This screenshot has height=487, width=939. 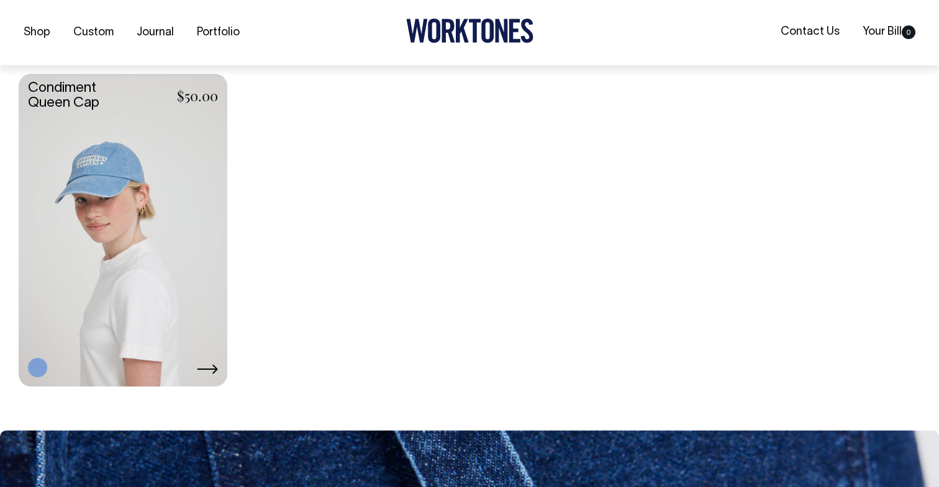 I want to click on a: Shop, so click(x=37, y=32).